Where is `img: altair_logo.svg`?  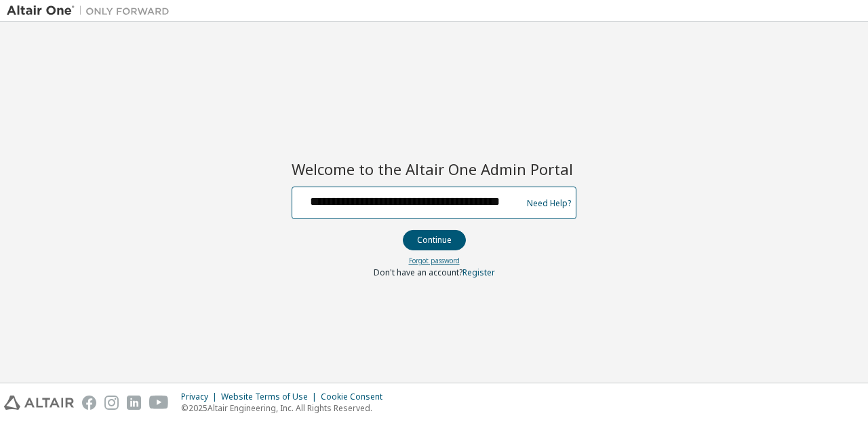 img: altair_logo.svg is located at coordinates (38, 402).